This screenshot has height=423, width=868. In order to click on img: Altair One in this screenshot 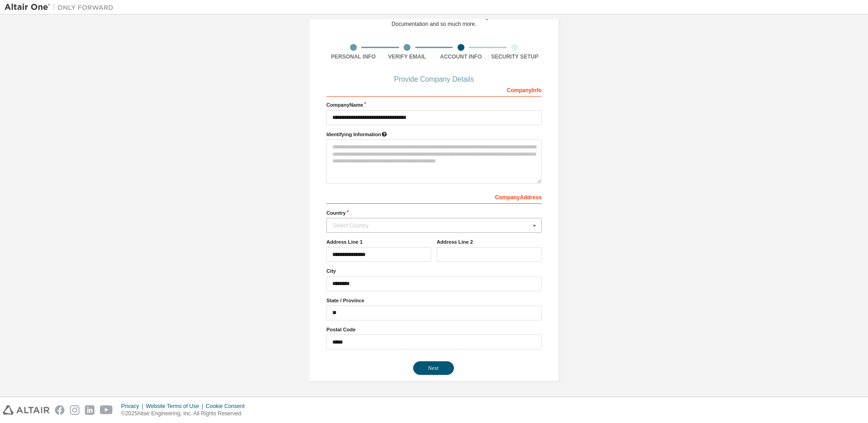, I will do `click(62, 7)`.